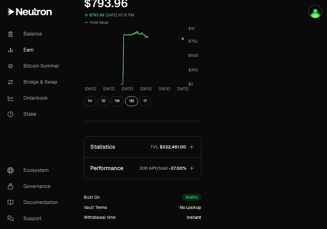  Describe the element at coordinates (99, 23) in the screenshot. I see `span: Hold Value` at that location.